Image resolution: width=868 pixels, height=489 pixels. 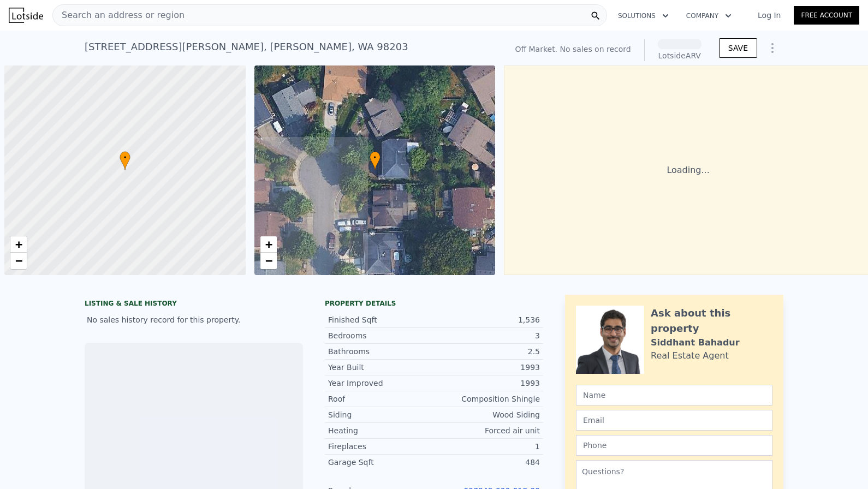 What do you see at coordinates (381, 414) in the screenshot?
I see `div: Siding` at bounding box center [381, 414].